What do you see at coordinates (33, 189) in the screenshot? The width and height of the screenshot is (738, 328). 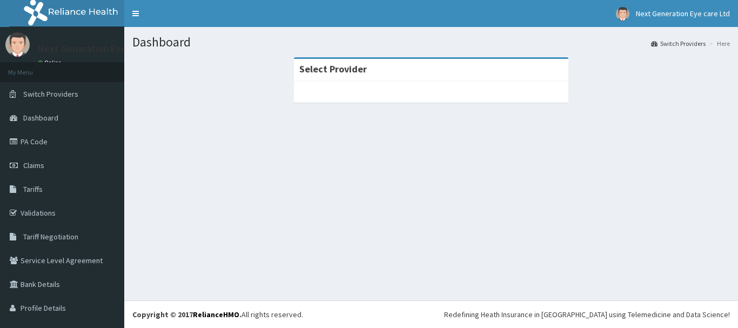 I see `span: Tariffs` at bounding box center [33, 189].